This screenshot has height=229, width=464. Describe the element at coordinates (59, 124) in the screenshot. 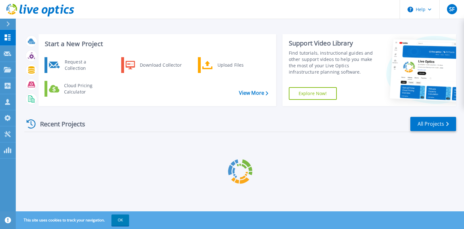

I see `div: Recent Projects` at that location.